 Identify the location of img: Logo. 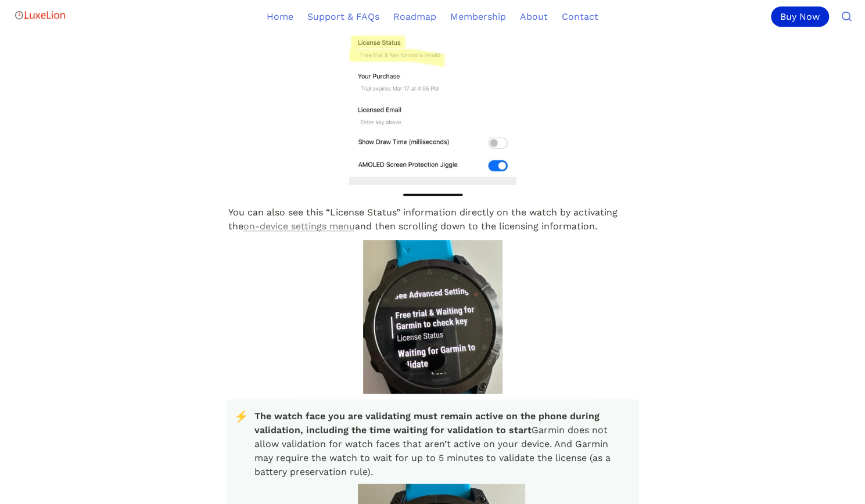
(40, 15).